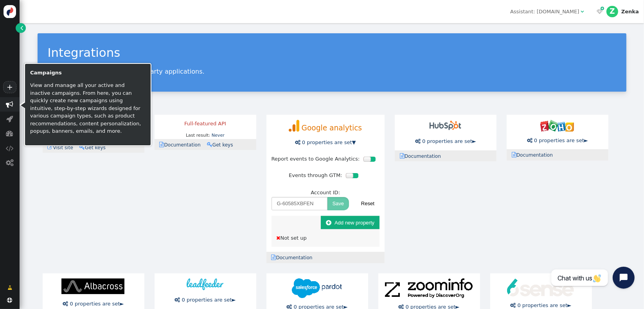 This screenshot has width=644, height=309. Describe the element at coordinates (46, 73) in the screenshot. I see `b: Campaigns` at that location.